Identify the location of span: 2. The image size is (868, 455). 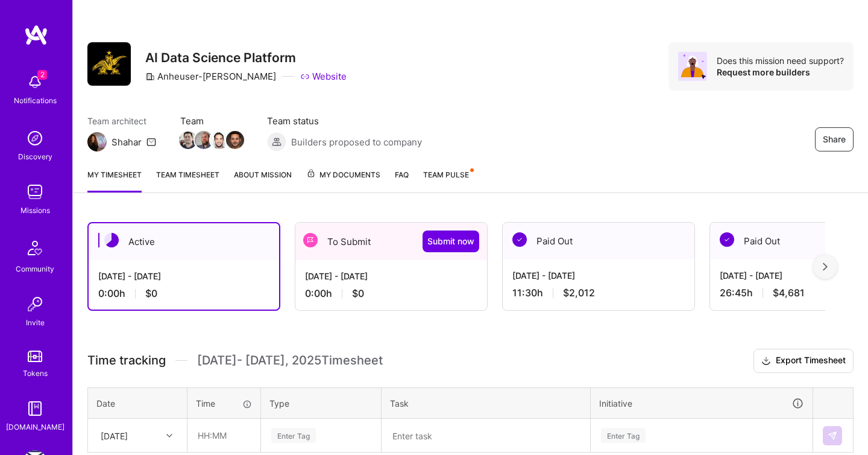
(42, 75).